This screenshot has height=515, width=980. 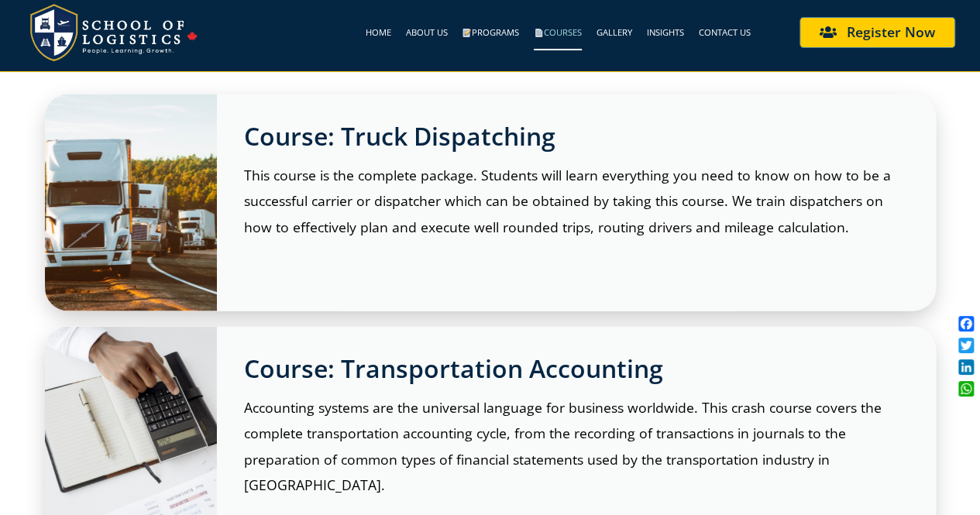 What do you see at coordinates (558, 33) in the screenshot?
I see `a: Courses` at bounding box center [558, 33].